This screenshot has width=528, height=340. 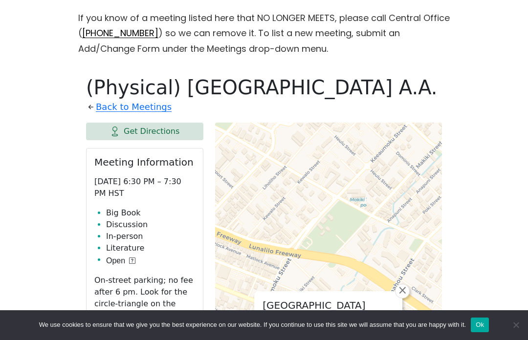 What do you see at coordinates (133, 107) in the screenshot?
I see `a: Back to Meetings` at bounding box center [133, 107].